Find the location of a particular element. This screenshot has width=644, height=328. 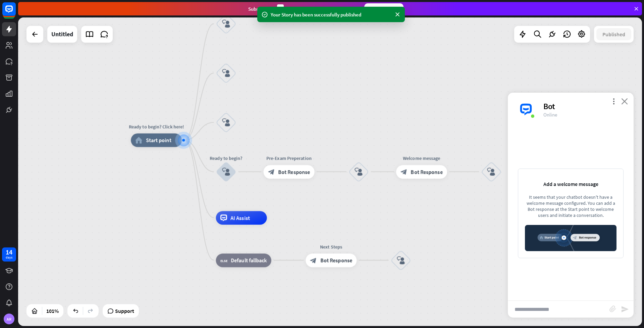

i: close is located at coordinates (624, 101).